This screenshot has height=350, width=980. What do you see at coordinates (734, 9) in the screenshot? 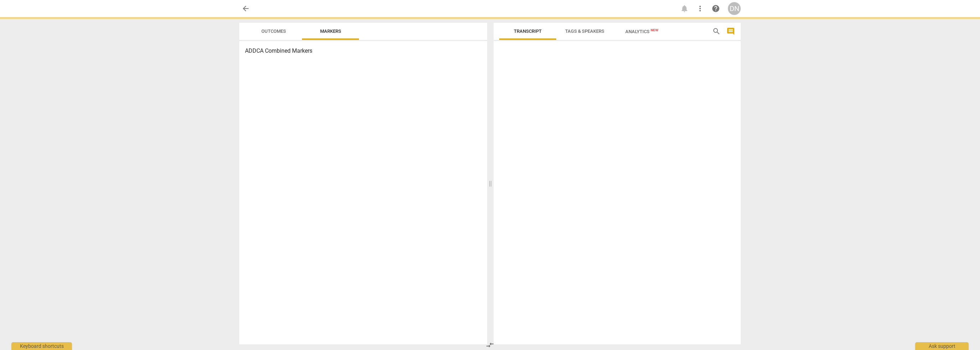
I see `button: DN` at bounding box center [734, 9].